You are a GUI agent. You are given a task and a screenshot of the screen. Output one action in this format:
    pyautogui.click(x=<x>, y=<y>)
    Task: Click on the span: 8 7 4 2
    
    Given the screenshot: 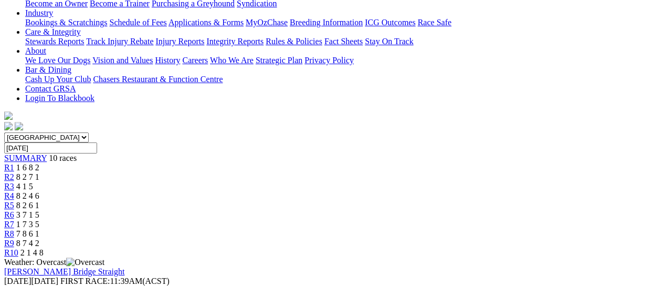 What is the action you would take?
    pyautogui.click(x=28, y=243)
    